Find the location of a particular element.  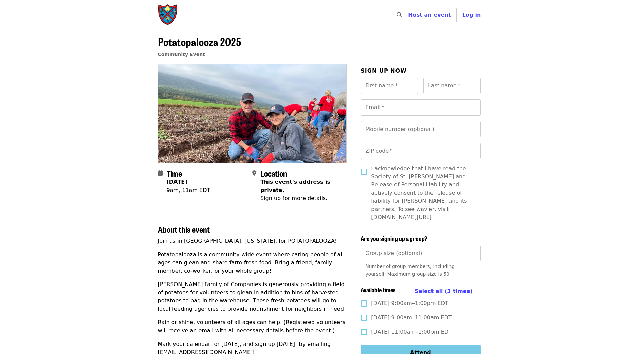

input: Email is located at coordinates (420, 107).